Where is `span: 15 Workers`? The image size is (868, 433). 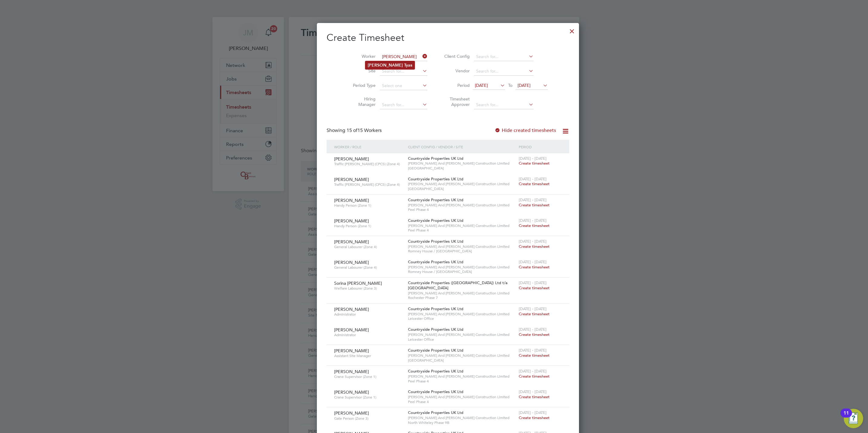
span: 15 Workers is located at coordinates (364, 130).